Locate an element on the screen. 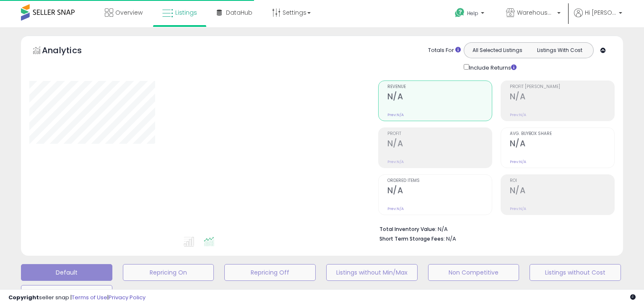 This screenshot has width=644, height=306. button: Listings With Cost is located at coordinates (559, 51).